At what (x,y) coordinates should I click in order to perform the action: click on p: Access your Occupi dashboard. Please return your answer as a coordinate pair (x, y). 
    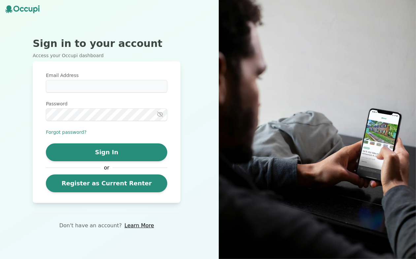
    Looking at the image, I should click on (107, 55).